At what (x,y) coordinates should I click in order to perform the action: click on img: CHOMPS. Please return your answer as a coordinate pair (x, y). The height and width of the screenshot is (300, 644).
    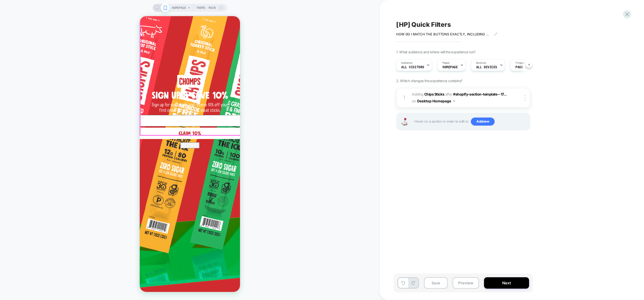
    Looking at the image, I should click on (50, 65).